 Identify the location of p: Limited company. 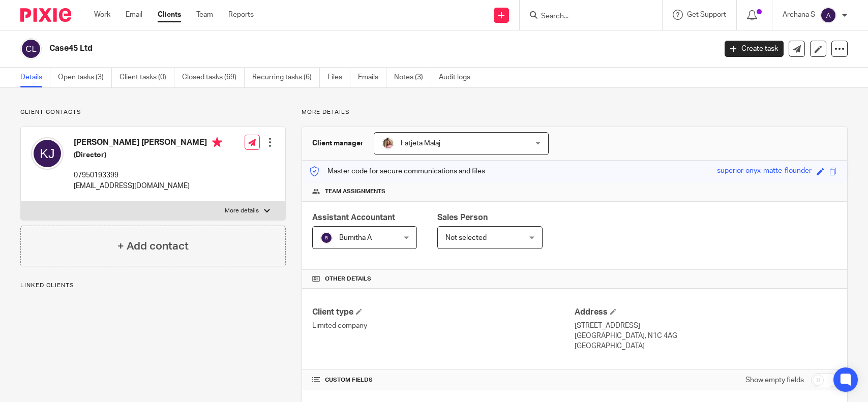
(444, 326).